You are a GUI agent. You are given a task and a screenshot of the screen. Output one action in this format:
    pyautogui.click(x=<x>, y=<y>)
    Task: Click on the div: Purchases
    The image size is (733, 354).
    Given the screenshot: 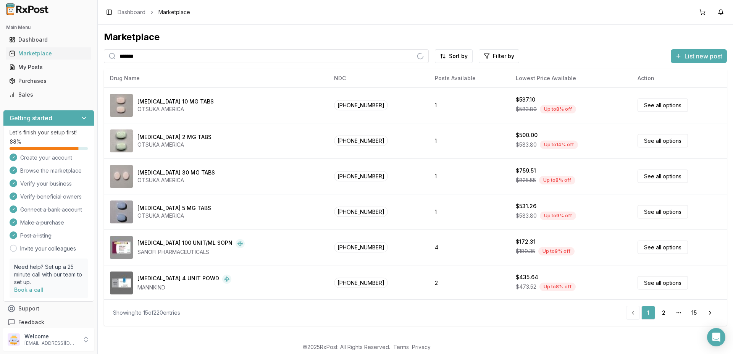 What is the action you would take?
    pyautogui.click(x=48, y=81)
    